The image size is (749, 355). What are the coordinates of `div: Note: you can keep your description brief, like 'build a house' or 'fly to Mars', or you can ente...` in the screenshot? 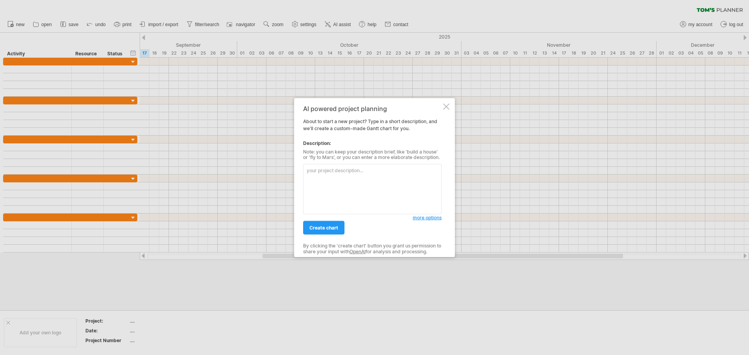 It's located at (372, 154).